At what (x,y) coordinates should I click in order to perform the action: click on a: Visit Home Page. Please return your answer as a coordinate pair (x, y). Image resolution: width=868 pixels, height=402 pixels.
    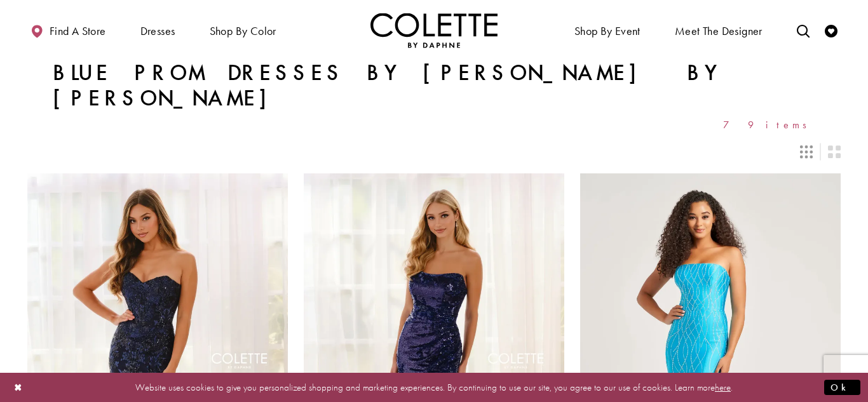
    Looking at the image, I should click on (434, 30).